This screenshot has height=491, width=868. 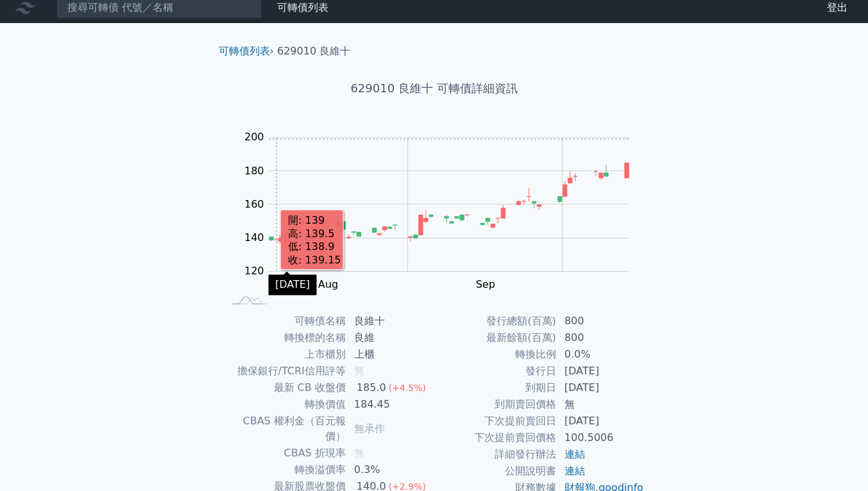 I want to click on td: 發行總額(百萬), so click(x=495, y=321).